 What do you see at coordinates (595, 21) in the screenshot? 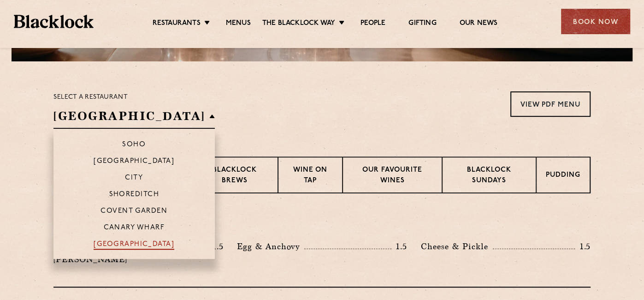
I see `div: Book Now` at bounding box center [595, 21].